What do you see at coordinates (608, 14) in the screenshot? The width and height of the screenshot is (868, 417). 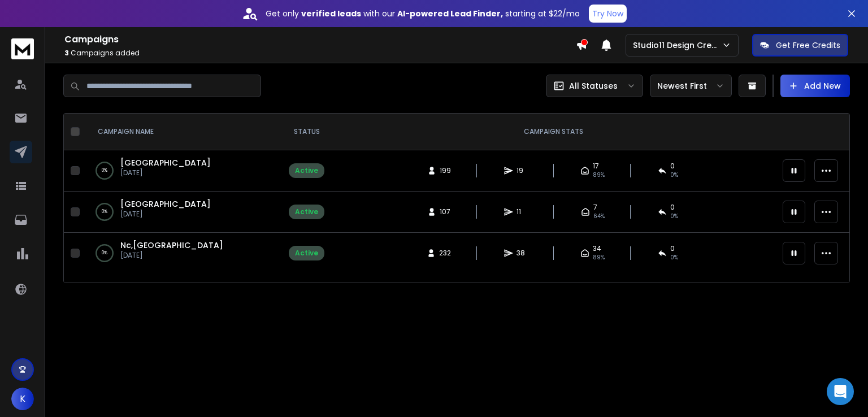 I see `button: Try Now` at bounding box center [608, 14].